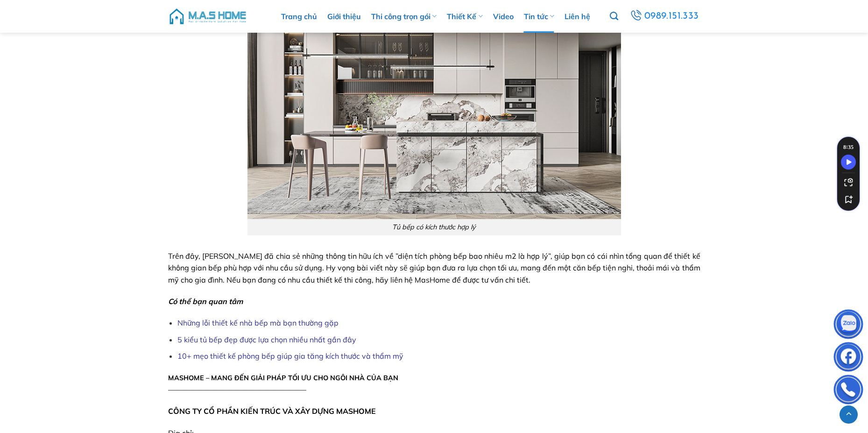 The image size is (868, 433). I want to click on a: 10+ mẹo thiết kế phòng bếp giúp gia tăng kích thước và thẩm mỹ, so click(291, 356).